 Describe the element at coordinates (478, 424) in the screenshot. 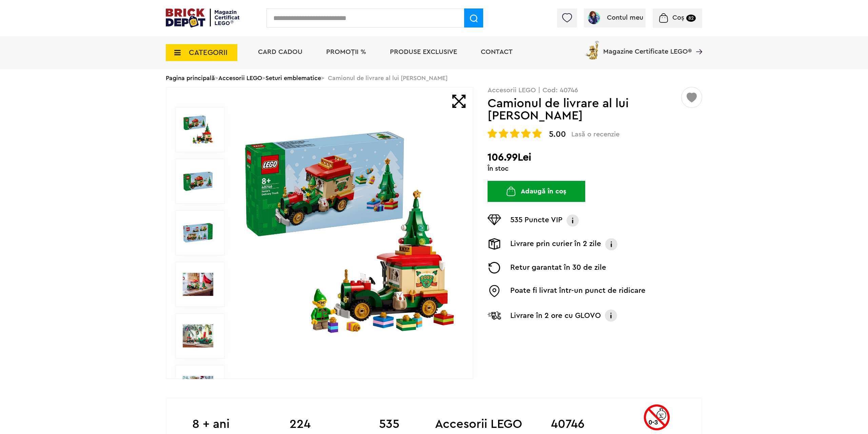

I see `b: Accesorii LEGO` at that location.